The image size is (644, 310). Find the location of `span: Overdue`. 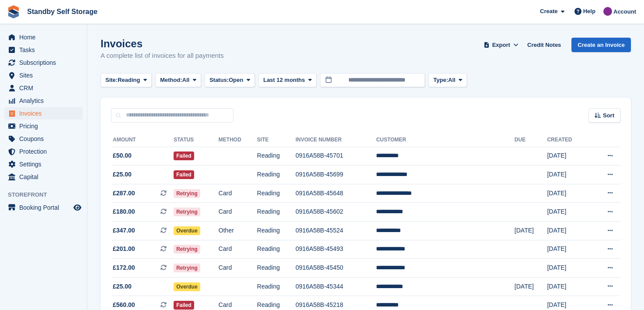

span: Overdue is located at coordinates (187, 231).